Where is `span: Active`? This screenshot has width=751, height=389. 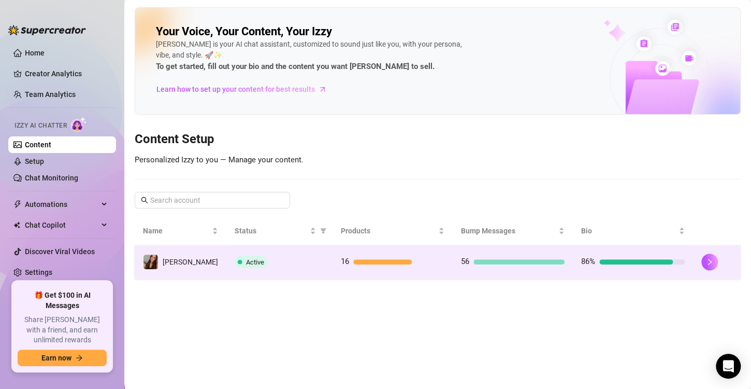
span: Active is located at coordinates (255, 262).